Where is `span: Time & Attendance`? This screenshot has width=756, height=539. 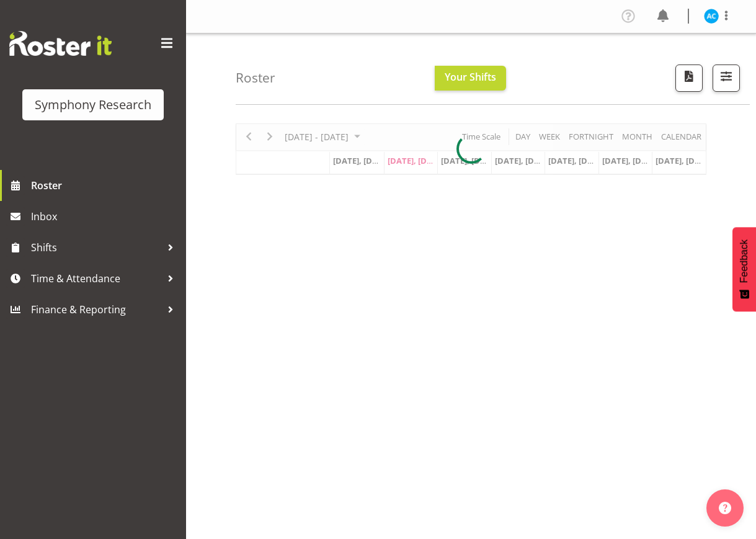 span: Time & Attendance is located at coordinates (96, 278).